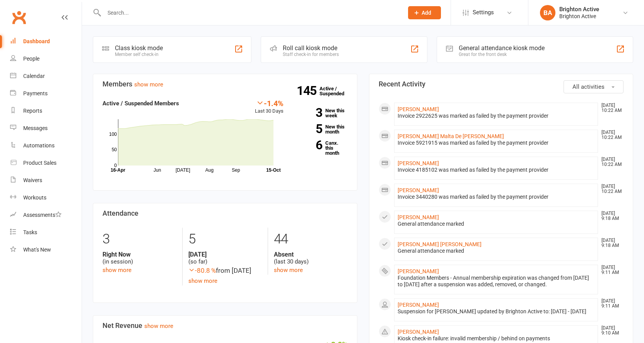 This screenshot has height=343, width=644. What do you see at coordinates (46, 93) in the screenshot?
I see `a: Payments` at bounding box center [46, 93].